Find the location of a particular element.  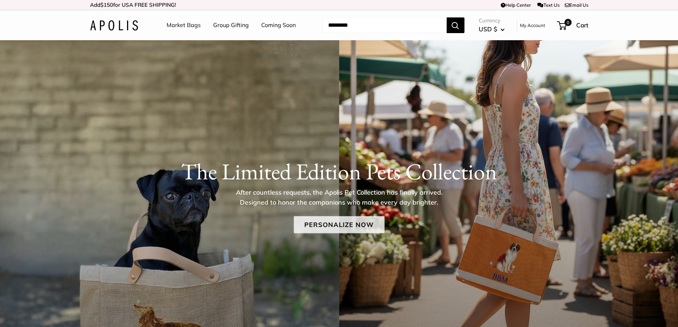

a: Group Gifting is located at coordinates (231, 25).